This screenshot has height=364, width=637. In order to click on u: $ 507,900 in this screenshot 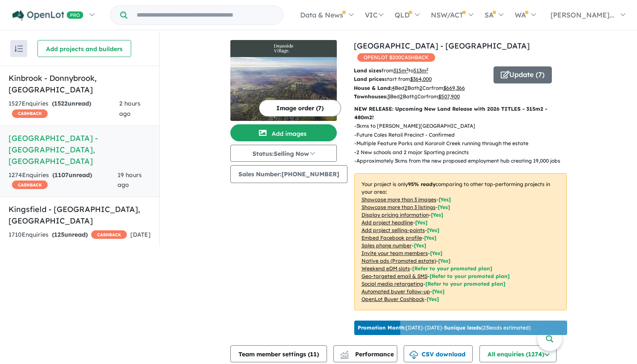, I will do `click(449, 96)`.